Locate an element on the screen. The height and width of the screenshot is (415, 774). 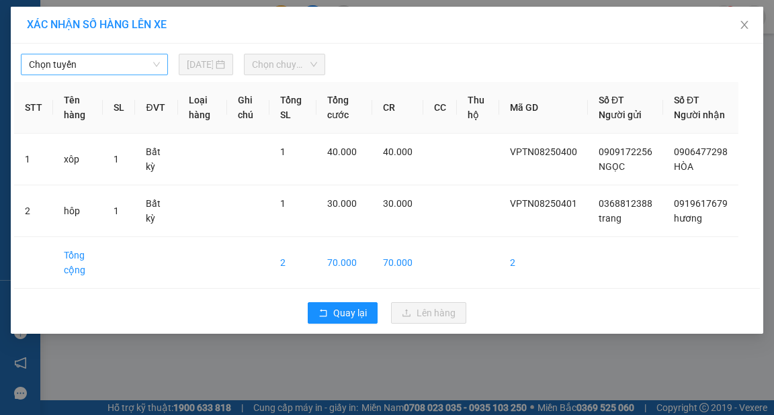
li: Hoa Mai is located at coordinates (101, 19).